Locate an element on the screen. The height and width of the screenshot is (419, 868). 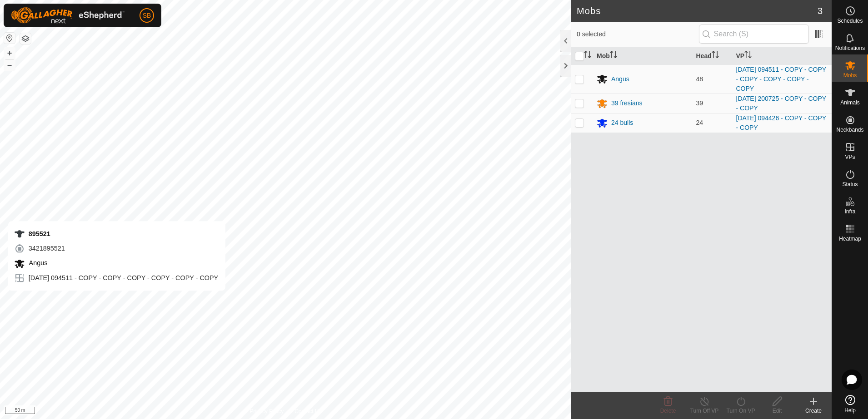
a: Privacy Policy is located at coordinates (266, 412).